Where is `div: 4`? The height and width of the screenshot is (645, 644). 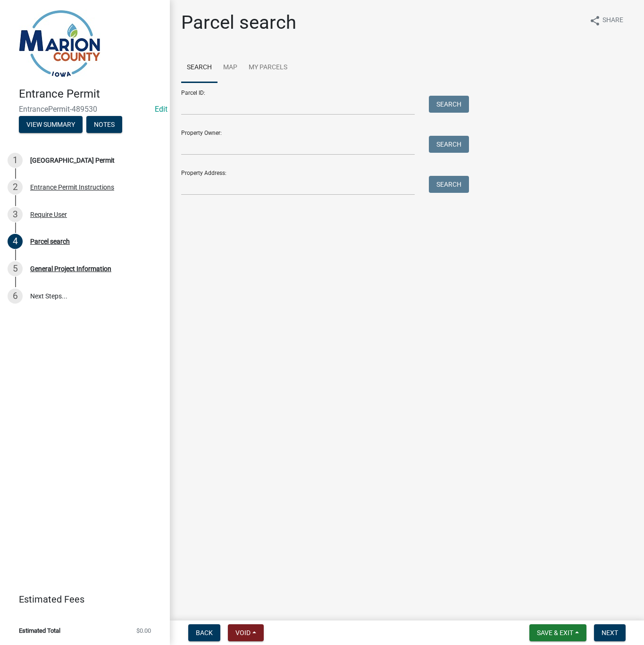 div: 4 is located at coordinates (15, 241).